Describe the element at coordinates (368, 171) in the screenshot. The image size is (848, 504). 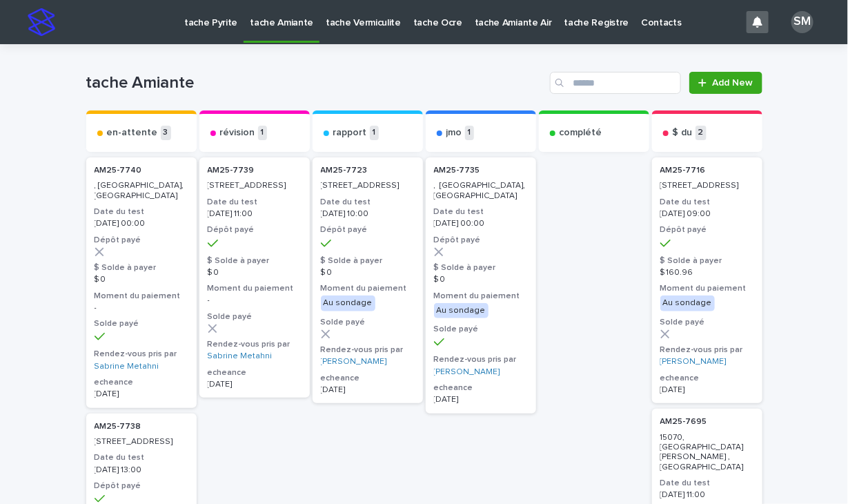
I see `p: AM25-7723` at that location.